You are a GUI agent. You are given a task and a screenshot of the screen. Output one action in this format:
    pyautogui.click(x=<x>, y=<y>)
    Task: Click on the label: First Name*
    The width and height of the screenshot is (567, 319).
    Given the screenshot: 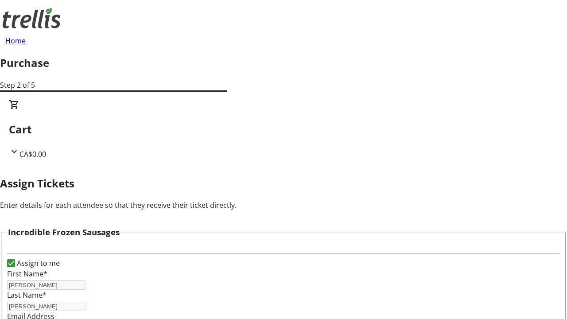 What is the action you would take?
    pyautogui.click(x=27, y=274)
    